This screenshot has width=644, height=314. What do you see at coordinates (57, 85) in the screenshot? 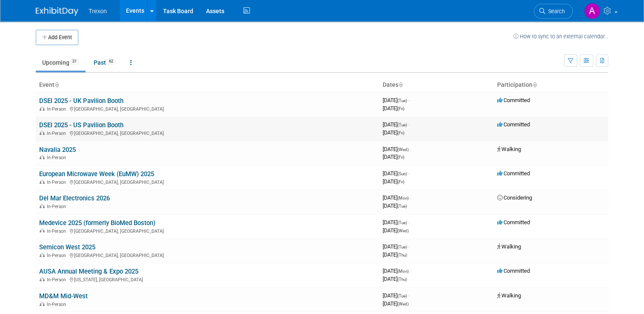
I see `a: Sort by Event Name` at bounding box center [57, 85].